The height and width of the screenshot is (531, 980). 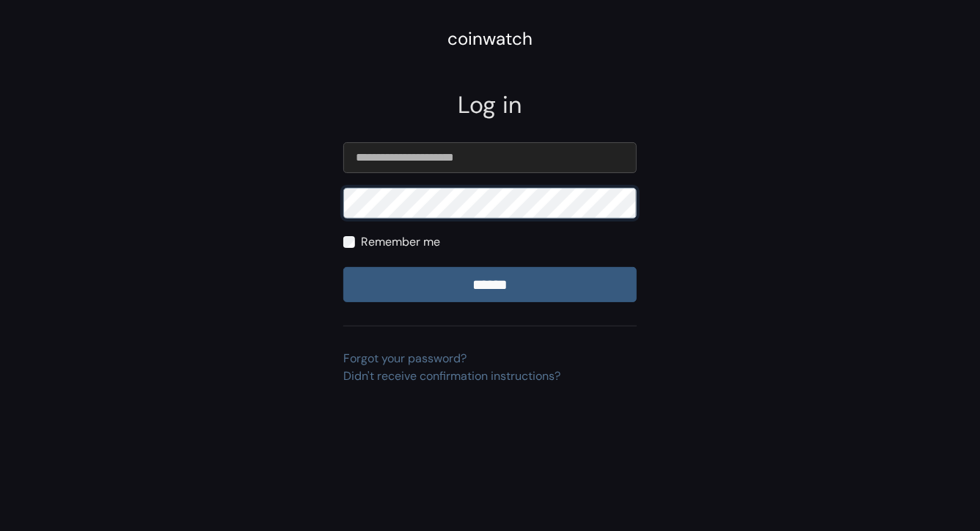 I want to click on h2: Log in, so click(x=490, y=105).